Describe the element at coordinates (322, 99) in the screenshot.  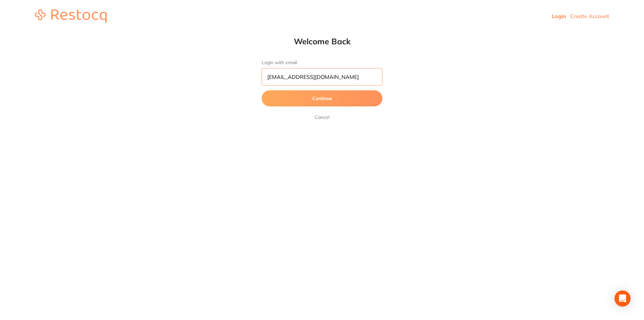
I see `button: Continue` at that location.